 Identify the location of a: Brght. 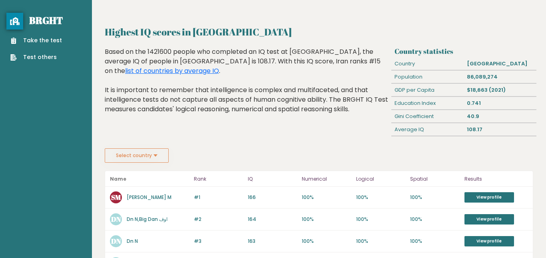
(46, 20).